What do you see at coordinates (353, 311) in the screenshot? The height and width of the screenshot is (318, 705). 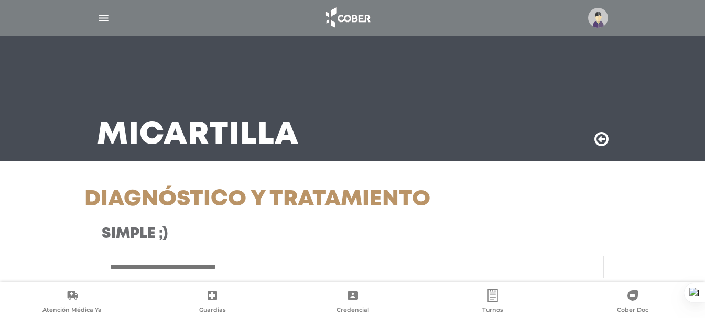 I see `span: Credencial` at bounding box center [353, 311].